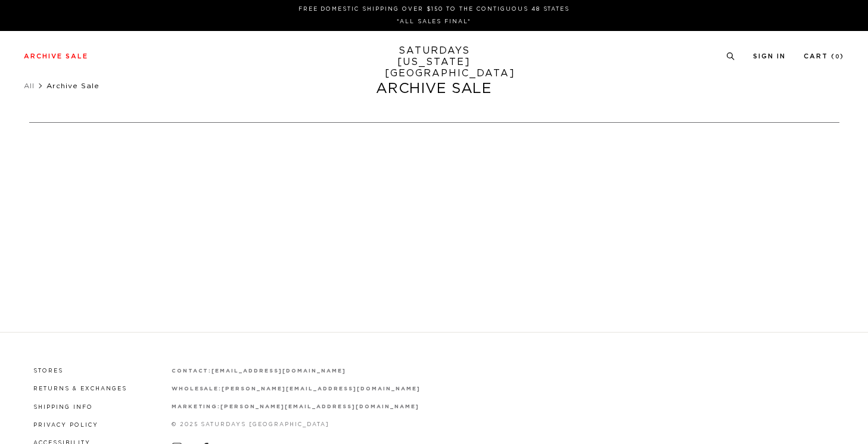  I want to click on a: Privacy Policy, so click(66, 425).